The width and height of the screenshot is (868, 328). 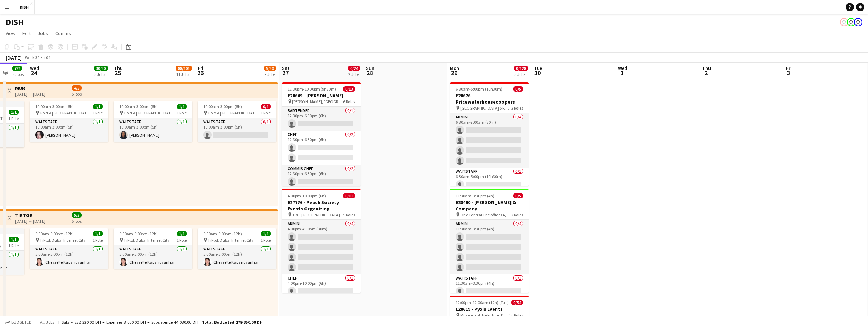 I want to click on h3: E28619 - Pyxis Events, so click(x=490, y=309).